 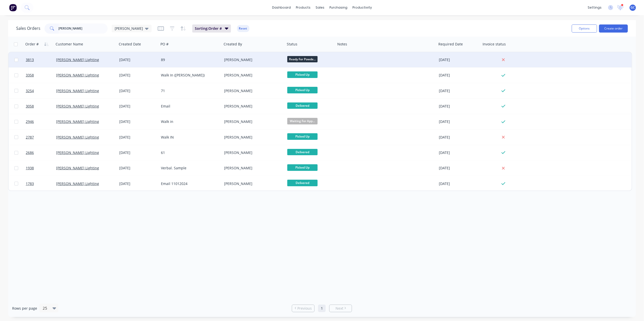 I want to click on div: Invoice status, so click(x=494, y=44).